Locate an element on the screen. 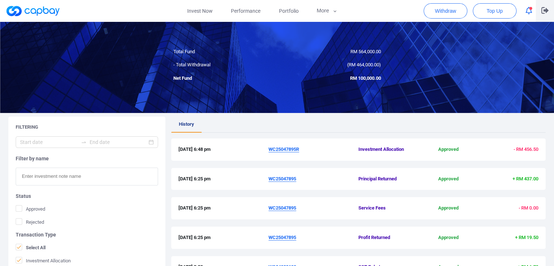 The width and height of the screenshot is (554, 266). div: - Total Withdrawal is located at coordinates (222, 65).